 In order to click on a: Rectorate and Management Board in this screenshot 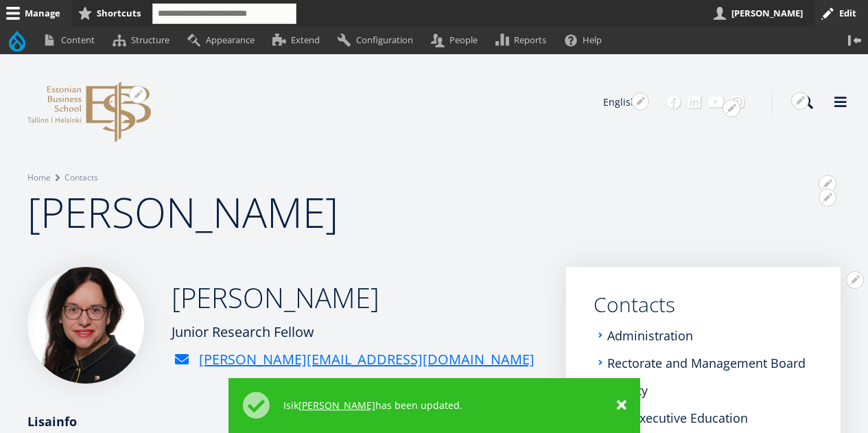, I will do `click(706, 363)`.